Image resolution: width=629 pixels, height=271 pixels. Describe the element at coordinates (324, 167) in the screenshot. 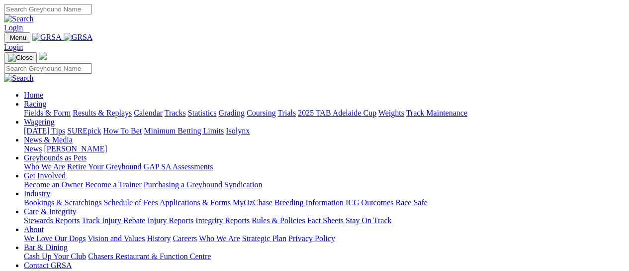

I see `div: Greyhounds as Pets` at that location.